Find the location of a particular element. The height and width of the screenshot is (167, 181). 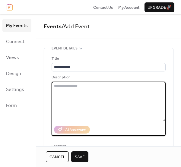

span: Views is located at coordinates (12, 58).